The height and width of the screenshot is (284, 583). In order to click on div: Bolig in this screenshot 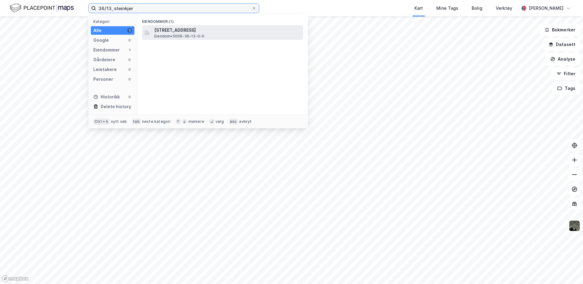, I will do `click(477, 8)`.